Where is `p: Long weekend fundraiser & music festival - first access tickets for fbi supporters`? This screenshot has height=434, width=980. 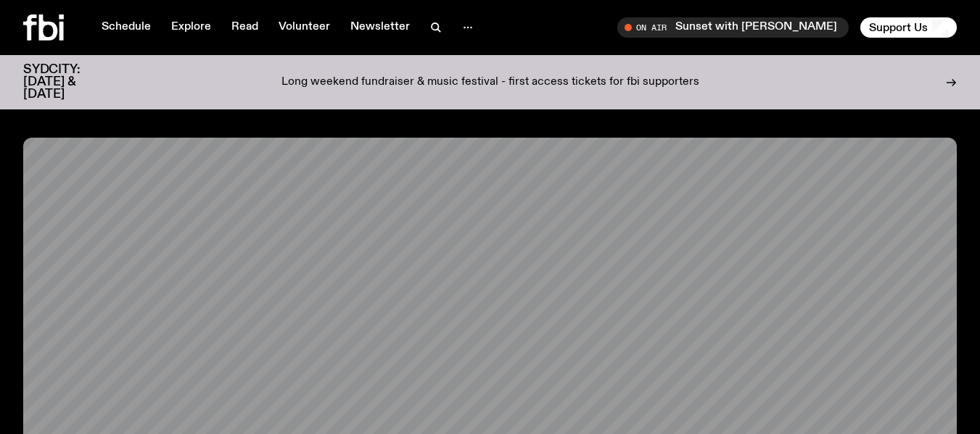 p: Long weekend fundraiser & music festival - first access tickets for fbi supporters is located at coordinates (490, 82).